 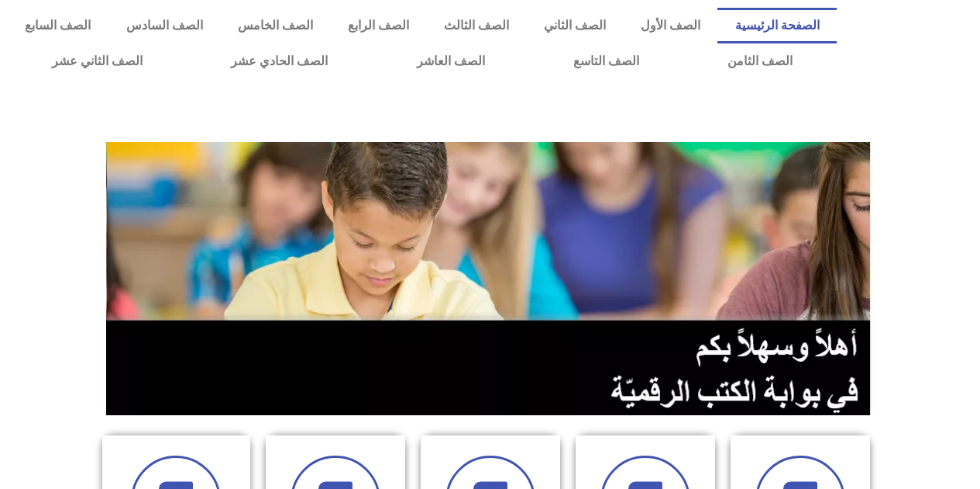 I want to click on a: الصف السادس, so click(x=164, y=26).